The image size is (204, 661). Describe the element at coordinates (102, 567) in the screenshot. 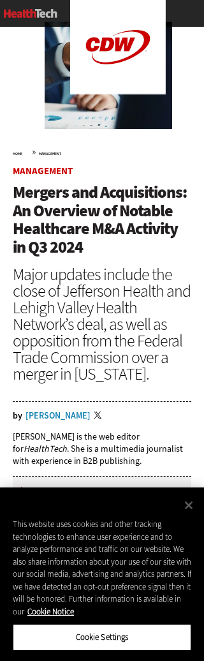

I see `div: This website uses cookies and other tracking technologies to enhance user experience and to analy...` at that location.